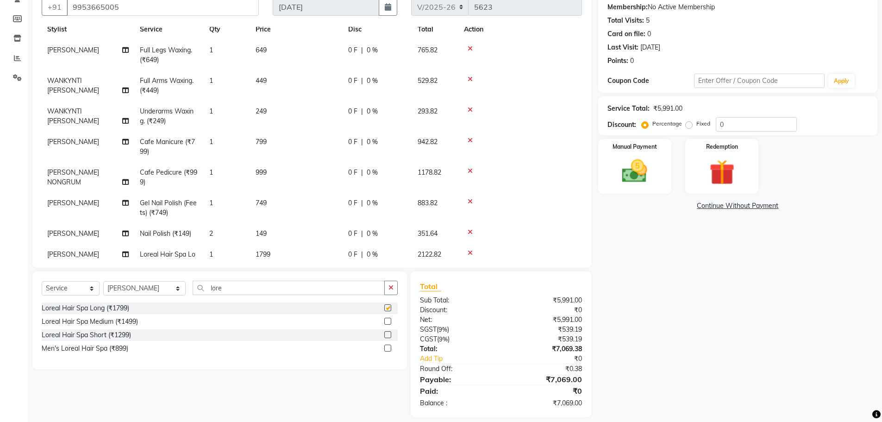  I want to click on div: ₹539.19, so click(545, 329).